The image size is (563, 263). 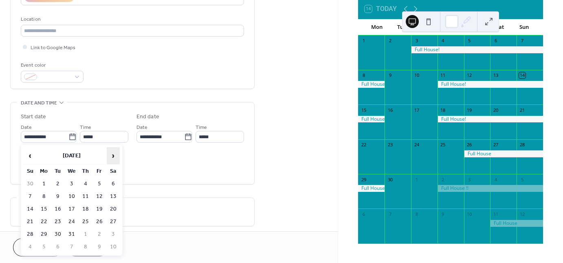 I want to click on td: 31, so click(x=72, y=235).